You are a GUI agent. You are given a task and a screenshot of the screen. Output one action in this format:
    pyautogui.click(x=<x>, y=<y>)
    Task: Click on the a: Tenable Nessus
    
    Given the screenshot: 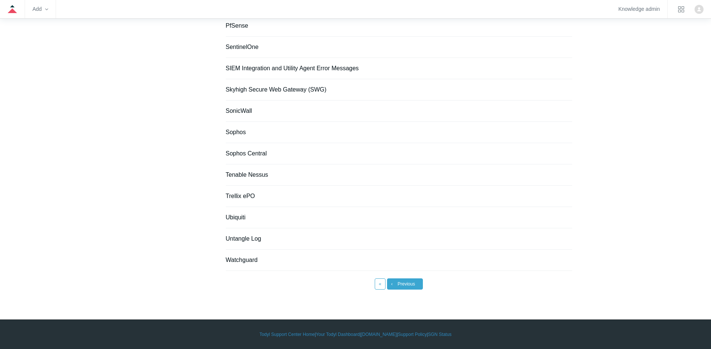 What is the action you would take?
    pyautogui.click(x=247, y=174)
    